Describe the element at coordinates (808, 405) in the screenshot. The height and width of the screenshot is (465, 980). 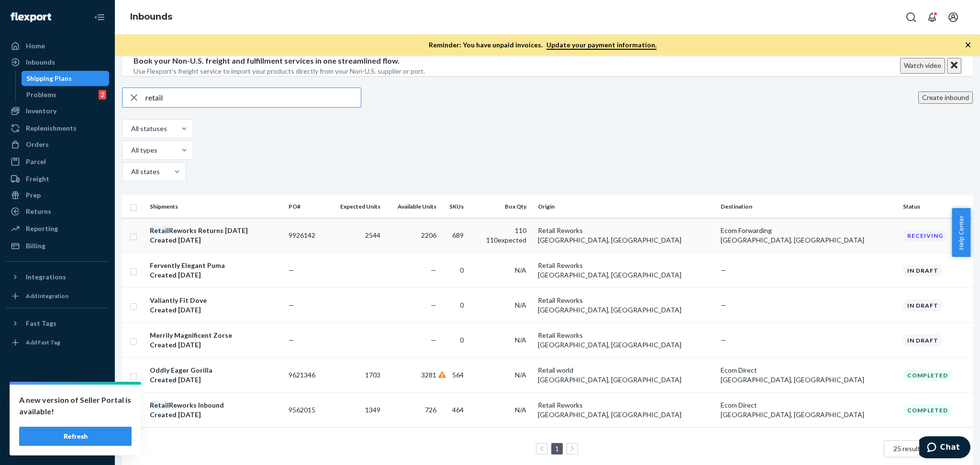
I see `div: Ecom Direct` at that location.